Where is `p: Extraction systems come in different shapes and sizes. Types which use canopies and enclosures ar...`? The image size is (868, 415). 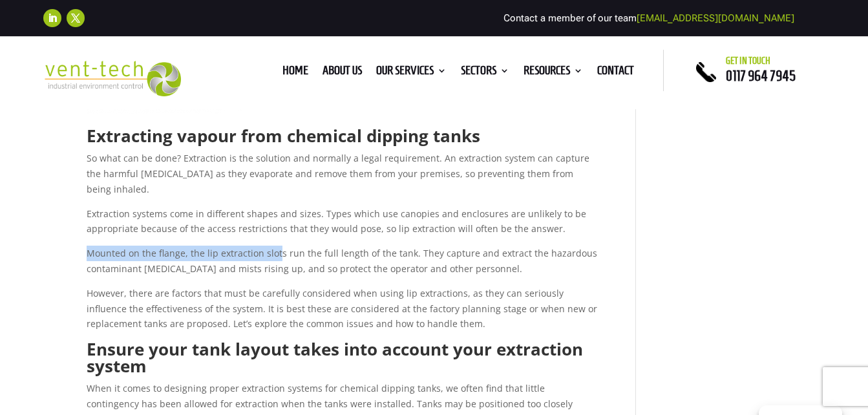
p: Extraction systems come in different shapes and sizes. Types which use canopies and enclosures ar... is located at coordinates (342, 226).